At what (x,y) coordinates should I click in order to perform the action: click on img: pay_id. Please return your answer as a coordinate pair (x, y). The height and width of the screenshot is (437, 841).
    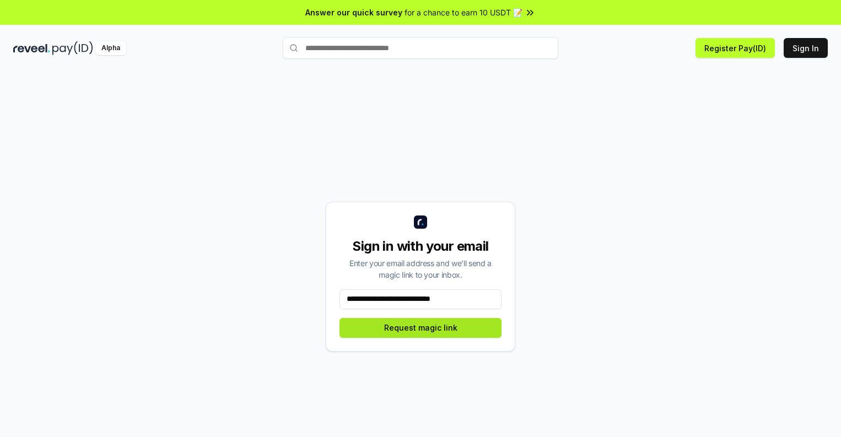
    Looking at the image, I should click on (73, 48).